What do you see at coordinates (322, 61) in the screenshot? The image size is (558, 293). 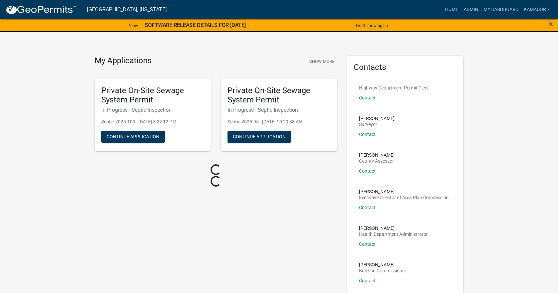 I see `button: Show More` at bounding box center [322, 61].